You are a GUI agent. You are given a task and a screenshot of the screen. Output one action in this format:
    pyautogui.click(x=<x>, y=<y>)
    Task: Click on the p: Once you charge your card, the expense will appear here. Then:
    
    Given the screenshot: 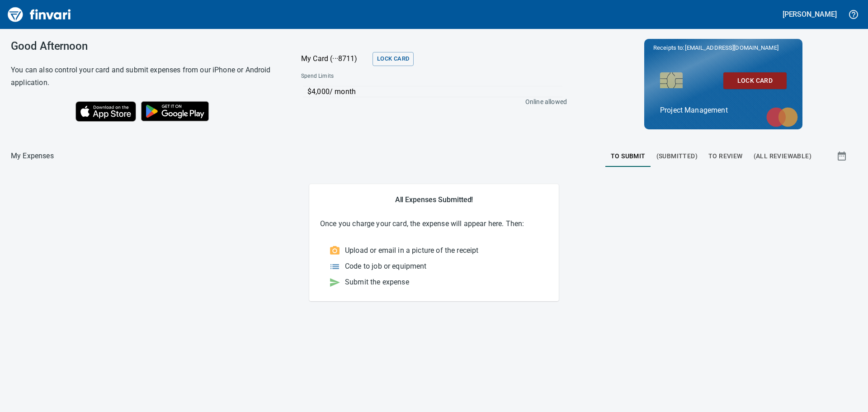 What is the action you would take?
    pyautogui.click(x=434, y=224)
    